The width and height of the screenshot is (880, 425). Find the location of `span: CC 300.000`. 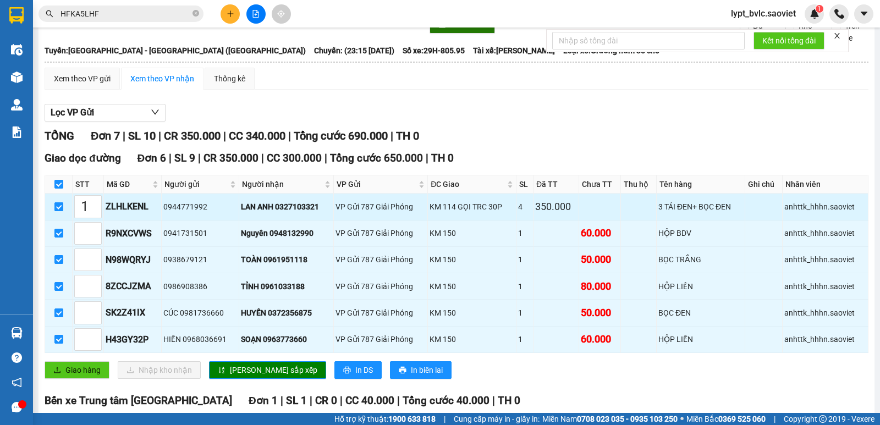

span: CC 300.000 is located at coordinates (294, 158).